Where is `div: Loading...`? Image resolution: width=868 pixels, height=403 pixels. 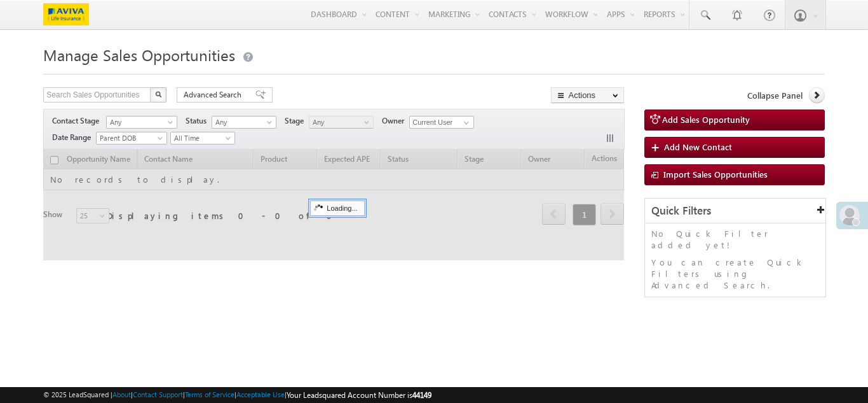 div: Loading... is located at coordinates (337, 208).